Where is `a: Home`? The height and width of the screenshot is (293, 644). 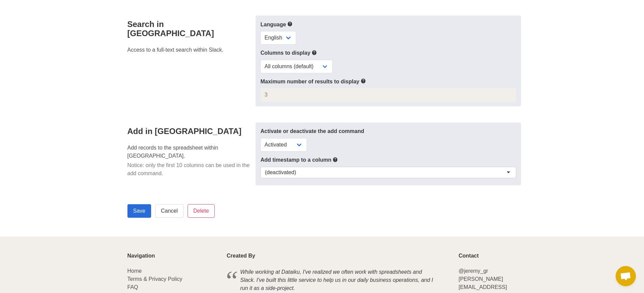 a: Home is located at coordinates (134, 271).